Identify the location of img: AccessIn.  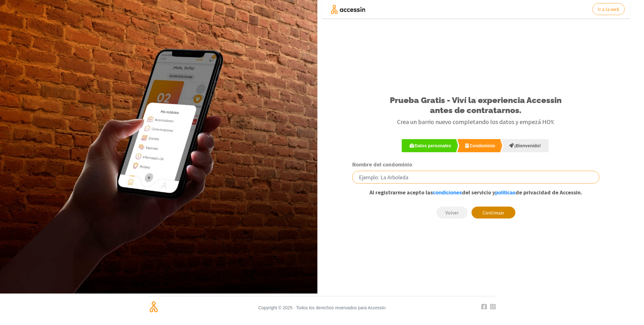
(348, 10).